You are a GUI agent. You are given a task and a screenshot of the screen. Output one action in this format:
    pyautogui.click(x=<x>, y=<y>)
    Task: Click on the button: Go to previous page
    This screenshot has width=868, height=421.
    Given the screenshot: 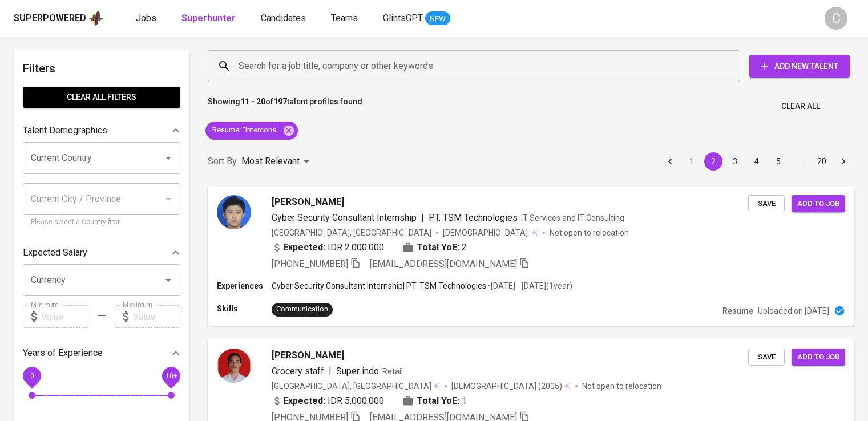 What is the action you would take?
    pyautogui.click(x=670, y=161)
    